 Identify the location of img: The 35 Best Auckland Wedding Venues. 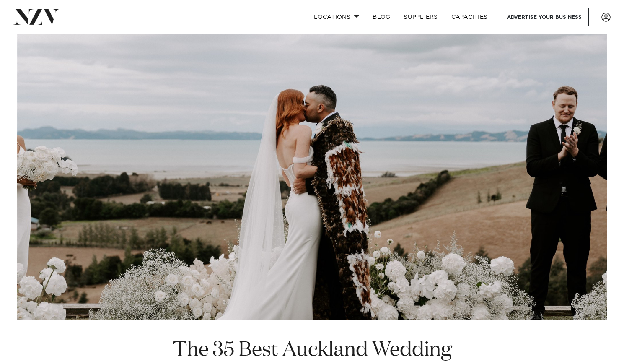
(312, 177).